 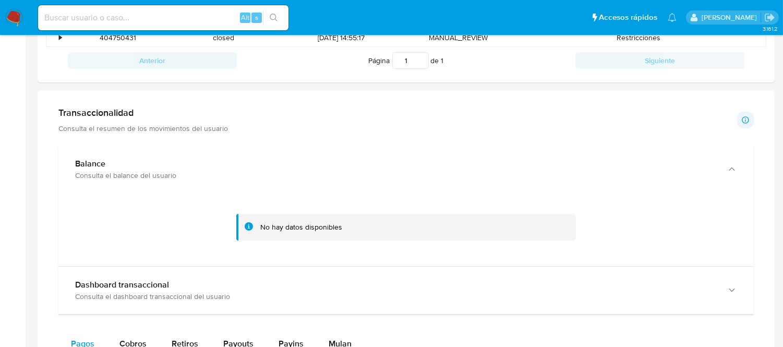 I want to click on div: Restricciones, so click(x=639, y=38).